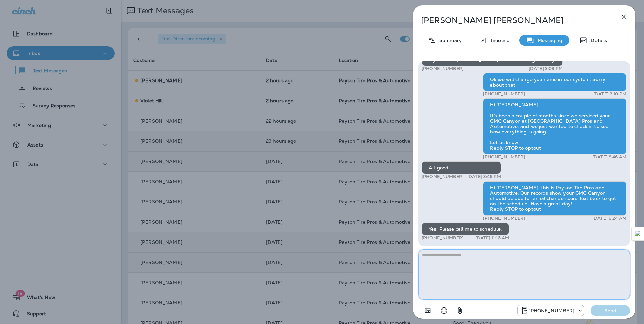 The image size is (644, 324). What do you see at coordinates (597, 40) in the screenshot?
I see `p: Details` at bounding box center [597, 40].